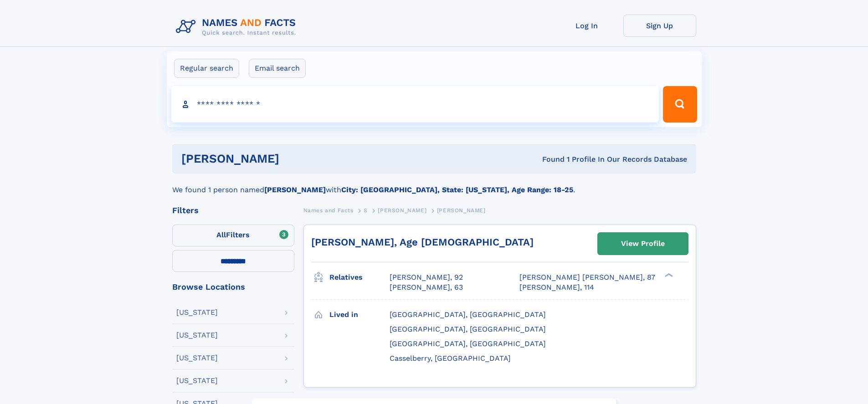 The width and height of the screenshot is (868, 404). What do you see at coordinates (660, 26) in the screenshot?
I see `a: Sign Up` at bounding box center [660, 26].